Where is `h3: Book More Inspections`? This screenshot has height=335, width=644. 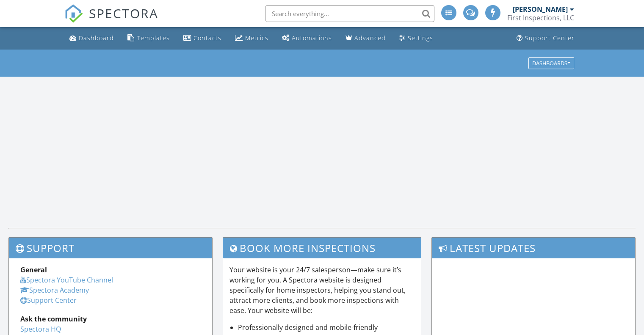 h3: Book More Inspections is located at coordinates (322, 248).